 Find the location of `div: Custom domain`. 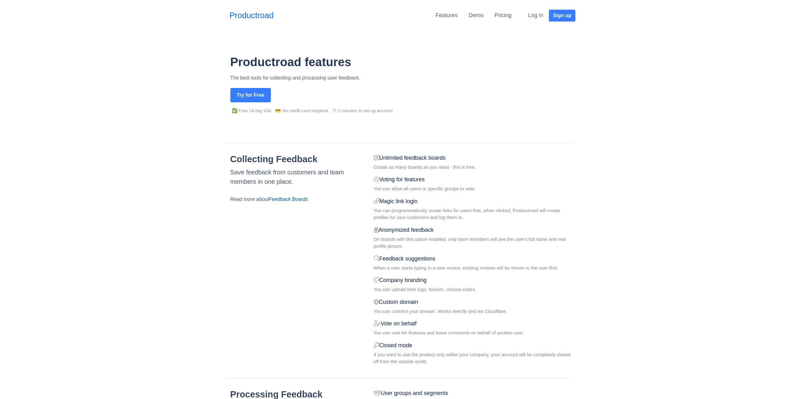

div: Custom domain is located at coordinates (473, 302).